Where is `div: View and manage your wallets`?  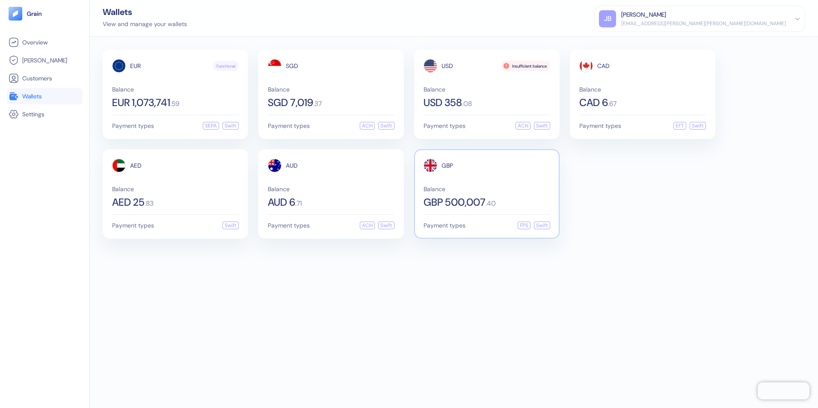 div: View and manage your wallets is located at coordinates (145, 24).